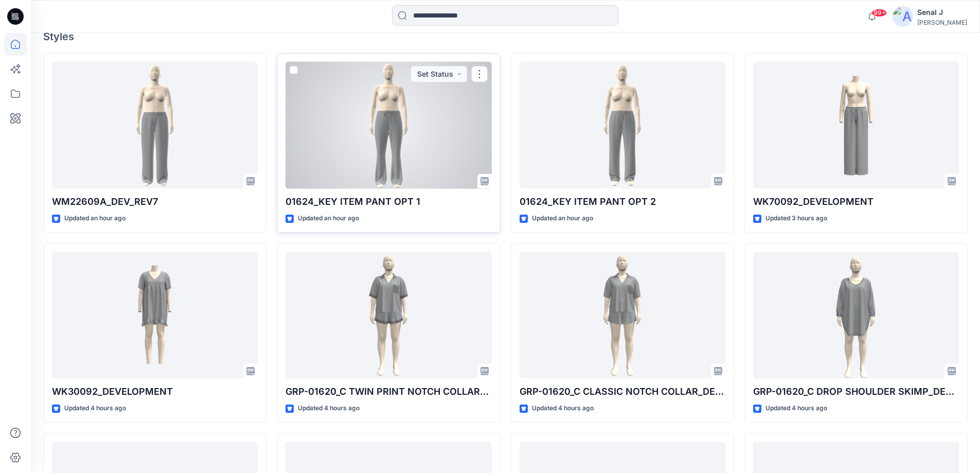  What do you see at coordinates (389, 125) in the screenshot?
I see `a: 01624_KEY ITEM PANT OPT 1` at bounding box center [389, 125].